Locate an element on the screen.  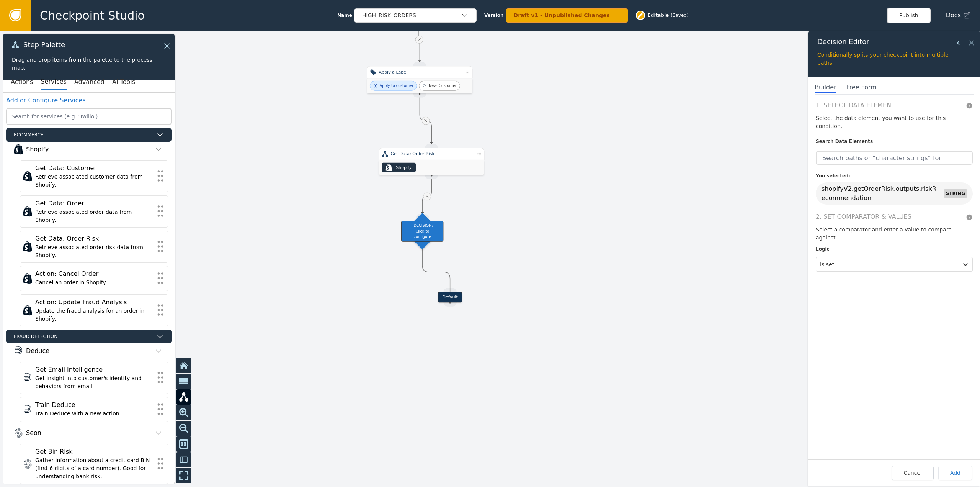
h3: Select a comparator and enter a value to compare against. is located at coordinates (894, 234).